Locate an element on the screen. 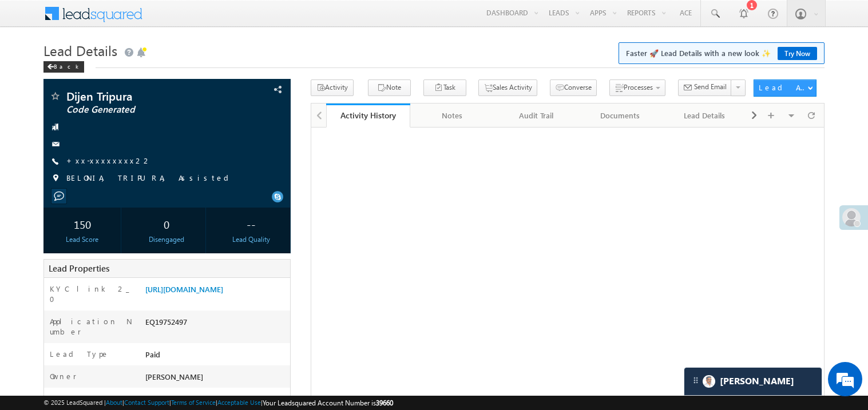  a: Contact Support is located at coordinates (147, 402).